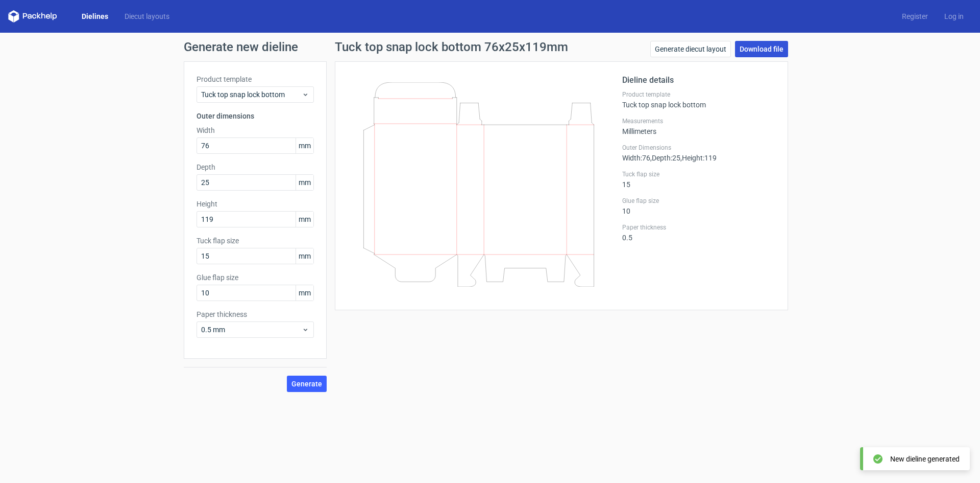  I want to click on div: Millimeters, so click(699, 126).